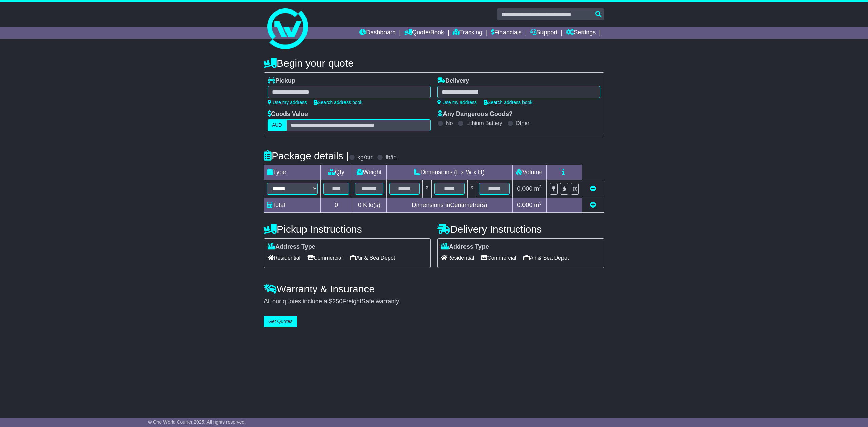 The width and height of the screenshot is (868, 427). Describe the element at coordinates (281, 81) in the screenshot. I see `label: Pickup` at that location.